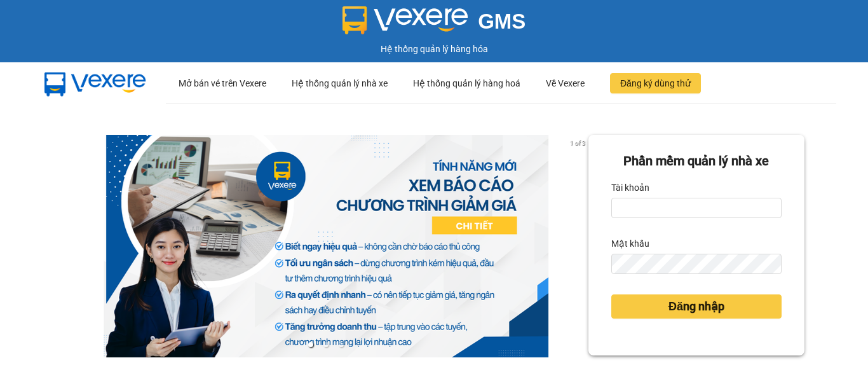  I want to click on label: Tài khoản, so click(631, 187).